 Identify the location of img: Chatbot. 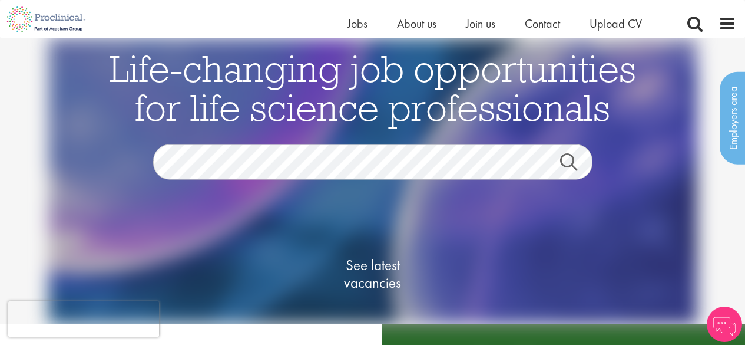
(724, 324).